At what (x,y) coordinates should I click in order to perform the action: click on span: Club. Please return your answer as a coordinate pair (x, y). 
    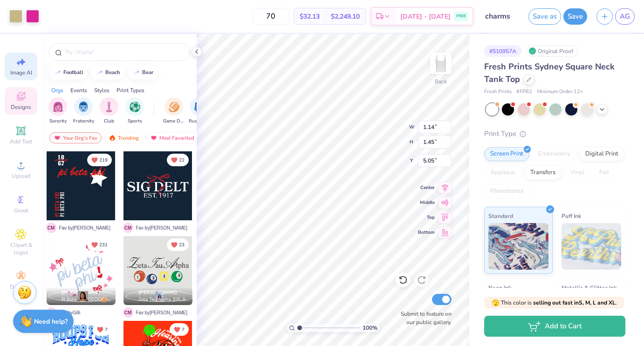
    Looking at the image, I should click on (109, 121).